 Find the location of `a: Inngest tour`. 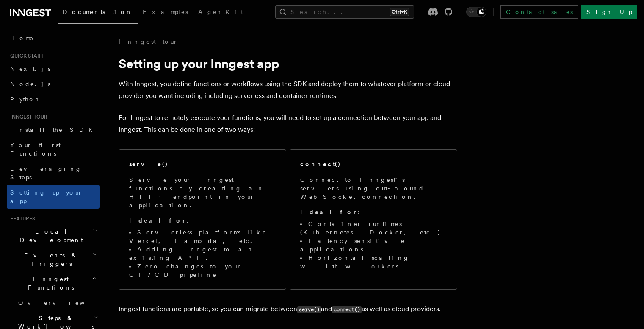

a: Inngest tour is located at coordinates (148, 42).